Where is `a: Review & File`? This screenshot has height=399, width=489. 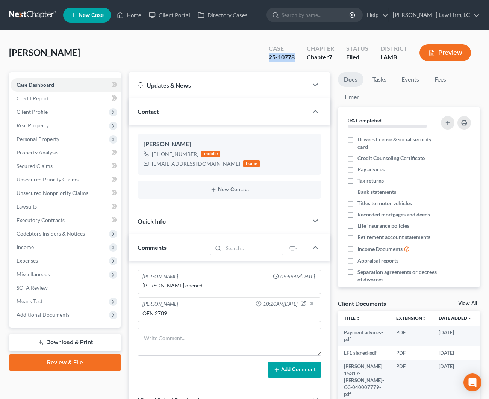
a: Review & File is located at coordinates (65, 363).